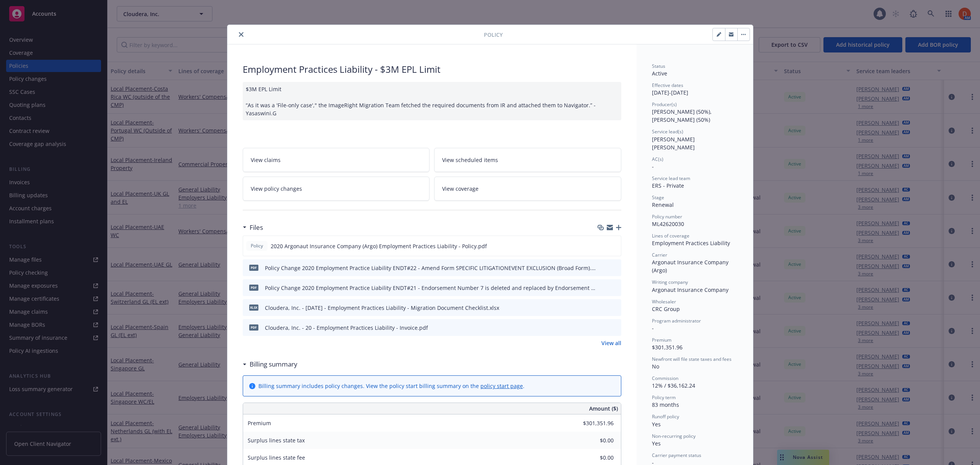 This screenshot has height=465, width=980. What do you see at coordinates (668, 224) in the screenshot?
I see `span: ML42620030` at bounding box center [668, 224].